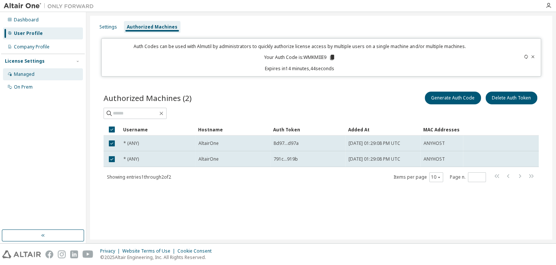  Describe the element at coordinates (49, 254) in the screenshot. I see `img: facebook.svg` at that location.